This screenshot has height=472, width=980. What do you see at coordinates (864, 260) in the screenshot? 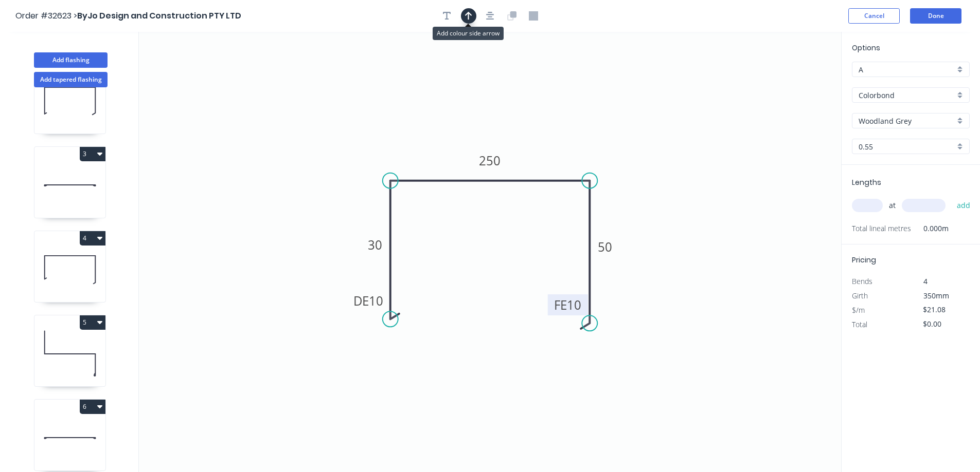
I see `span: Pricing` at bounding box center [864, 260].